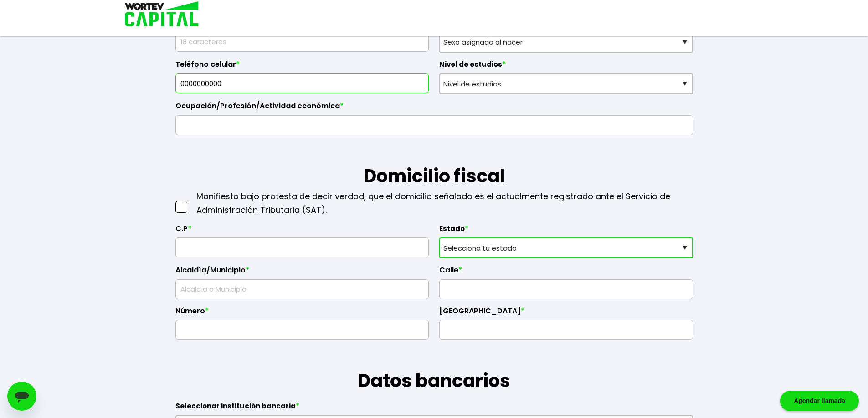  Describe the element at coordinates (302, 83) in the screenshot. I see `input: 10 dígitos` at that location.